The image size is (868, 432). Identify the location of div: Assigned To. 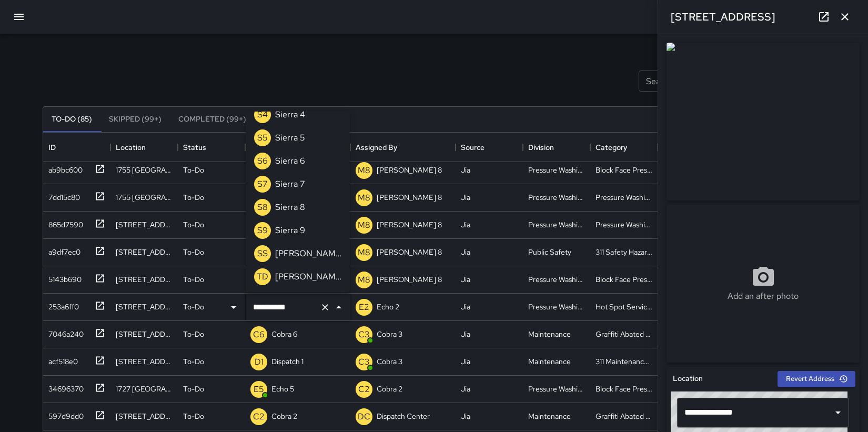
(298, 148).